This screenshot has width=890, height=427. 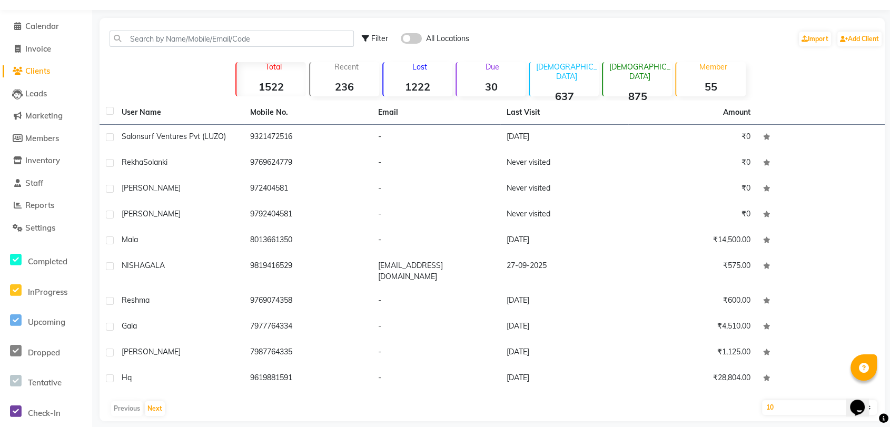 I want to click on a: Inventory, so click(x=46, y=161).